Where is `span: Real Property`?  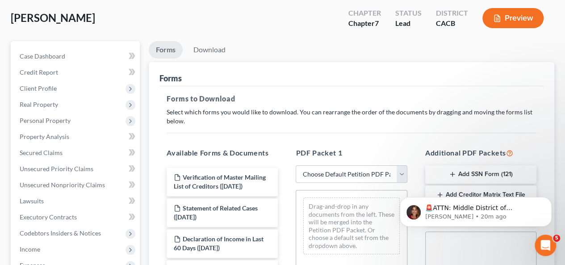 span: Real Property is located at coordinates (39, 104).